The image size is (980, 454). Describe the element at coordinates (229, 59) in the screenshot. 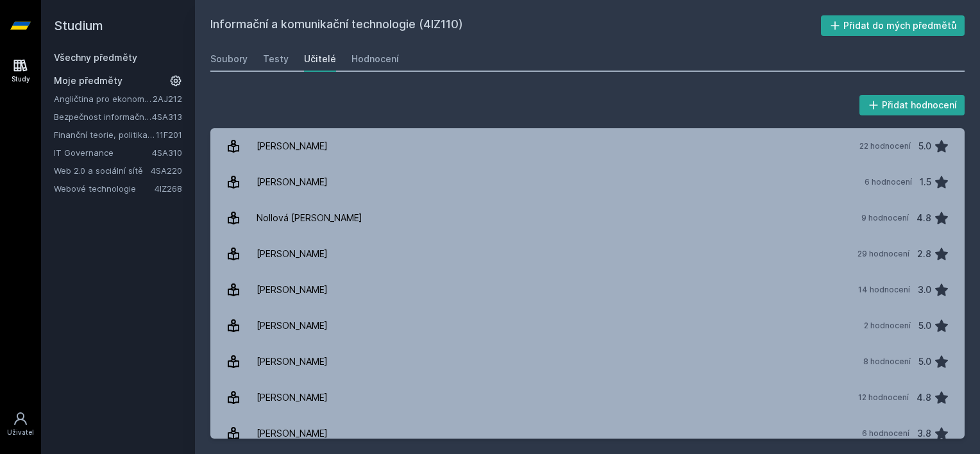

I see `div: Soubory` at that location.